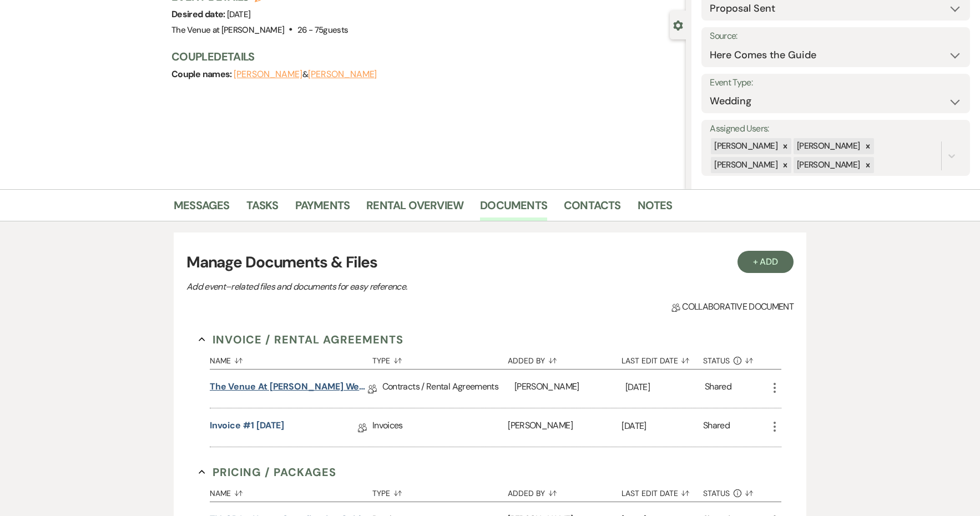 The width and height of the screenshot is (980, 516). I want to click on a: Tasks, so click(263, 209).